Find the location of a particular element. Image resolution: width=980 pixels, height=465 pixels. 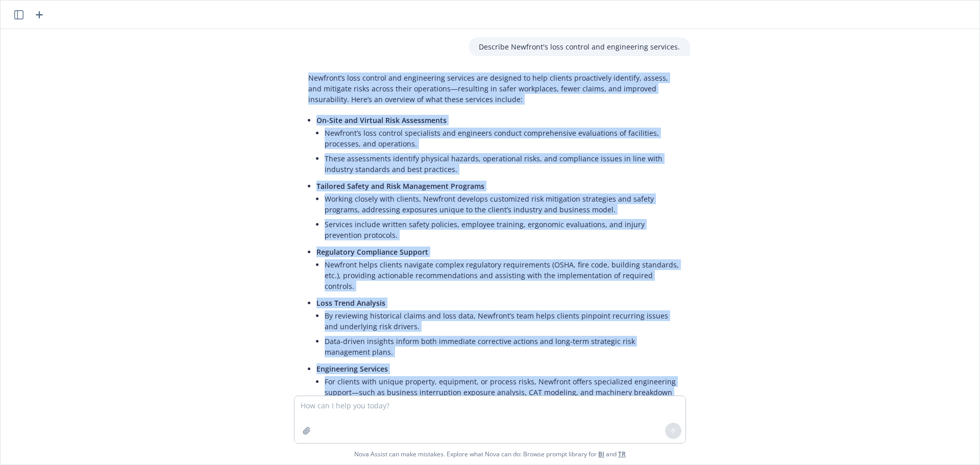

li: These assessments identify physical hazards, operational risks, and compliance issues in line wit... is located at coordinates (502, 164).